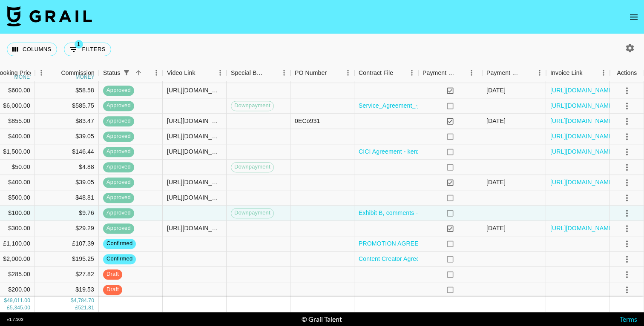  Describe the element at coordinates (67, 274) in the screenshot. I see `div: $27.82` at that location.